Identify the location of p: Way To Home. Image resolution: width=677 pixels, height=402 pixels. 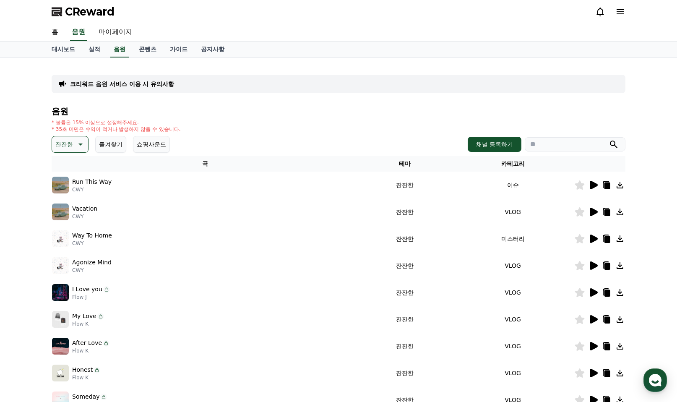
(92, 235).